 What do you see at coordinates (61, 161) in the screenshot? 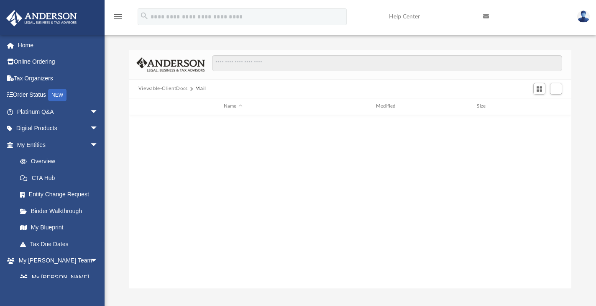
I see `a: Overview` at bounding box center [61, 161].